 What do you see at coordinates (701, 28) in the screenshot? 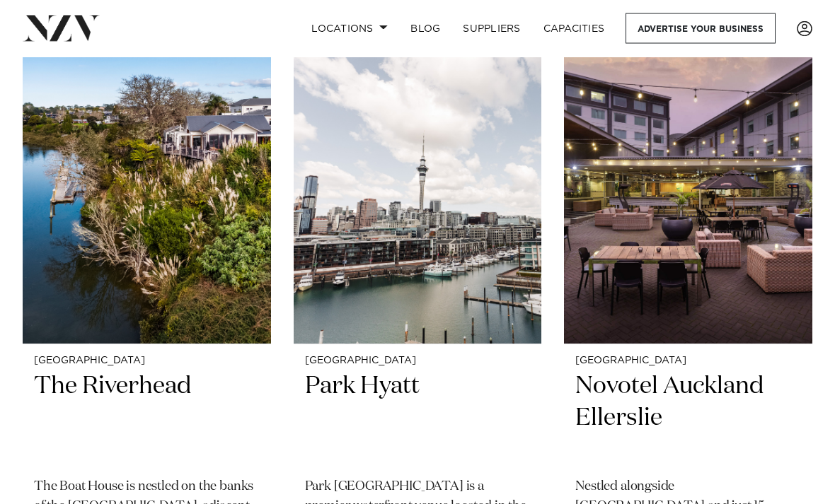
I see `a: Advertise your business` at bounding box center [701, 28].